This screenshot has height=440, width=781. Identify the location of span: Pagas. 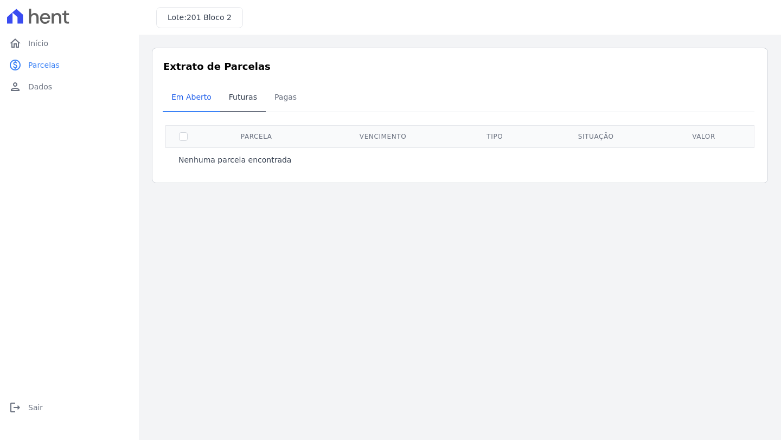
(285, 97).